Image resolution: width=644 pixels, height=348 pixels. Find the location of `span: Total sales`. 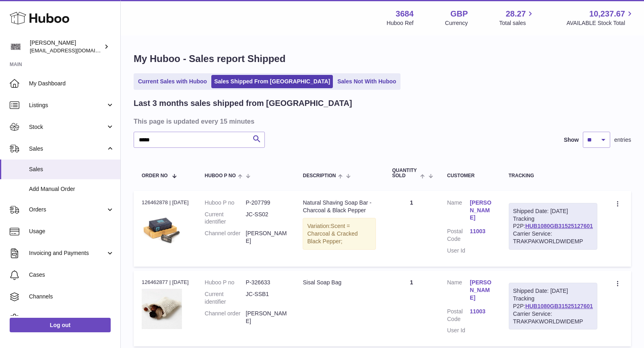

span: Total sales is located at coordinates (517, 23).